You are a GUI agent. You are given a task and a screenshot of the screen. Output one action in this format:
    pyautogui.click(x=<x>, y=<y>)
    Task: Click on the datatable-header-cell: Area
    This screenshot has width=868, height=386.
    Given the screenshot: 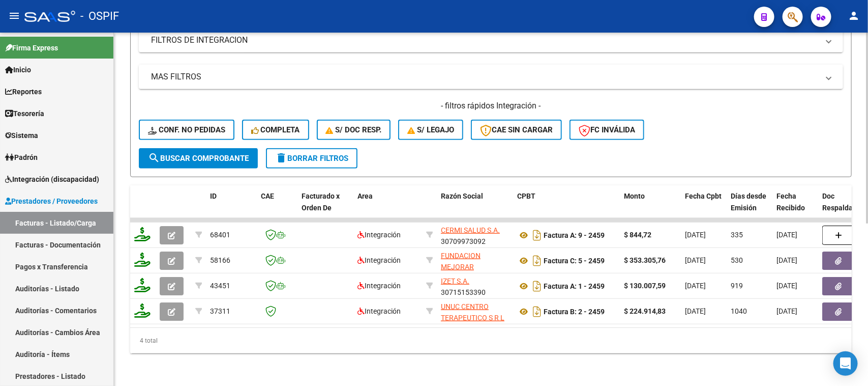 What is the action you would take?
    pyautogui.click(x=388, y=208)
    